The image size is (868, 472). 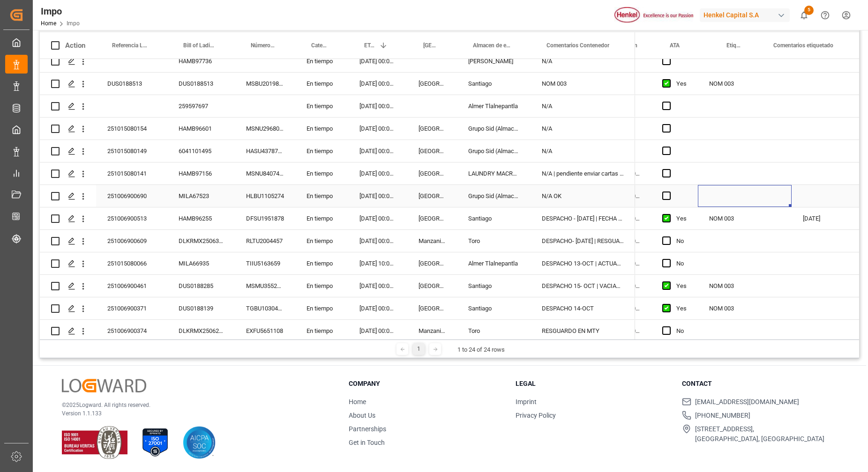 What do you see at coordinates (265, 331) in the screenshot?
I see `div: EXFU5651108` at bounding box center [265, 331].